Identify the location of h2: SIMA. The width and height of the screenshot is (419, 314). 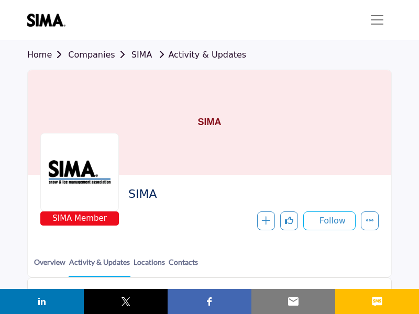
(251, 194).